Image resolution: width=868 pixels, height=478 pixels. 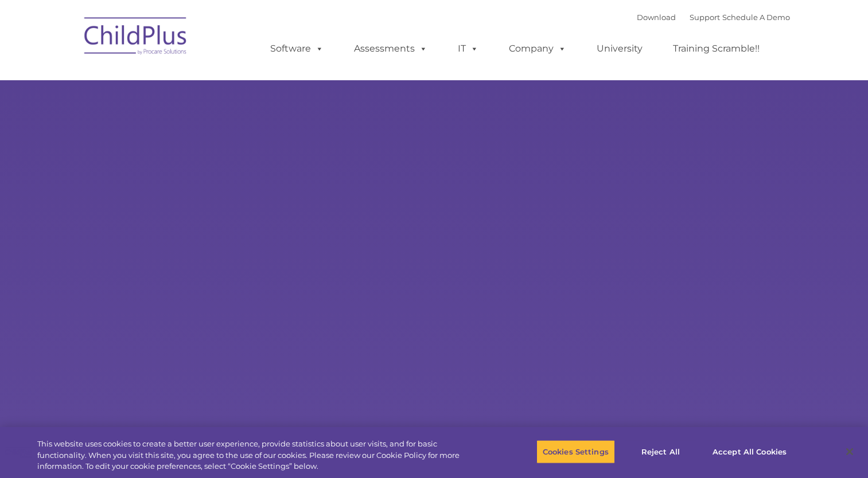 What do you see at coordinates (257, 455) in the screenshot?
I see `div: This website uses cookies to create a better user experience, provide statistics about user visit...` at bounding box center [257, 455].